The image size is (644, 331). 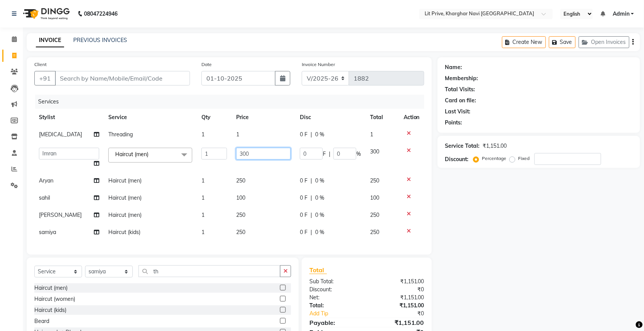 What do you see at coordinates (341, 314) in the screenshot?
I see `a: Add Tip` at bounding box center [341, 314].